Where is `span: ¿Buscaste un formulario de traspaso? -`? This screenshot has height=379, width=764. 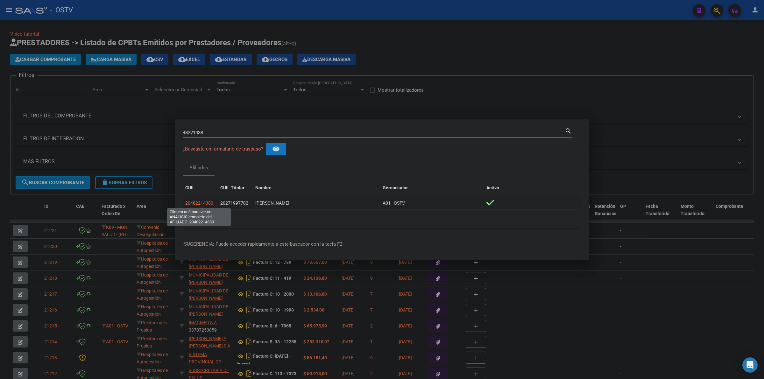 span: ¿Buscaste un formulario de traspaso? - is located at coordinates (224, 149).